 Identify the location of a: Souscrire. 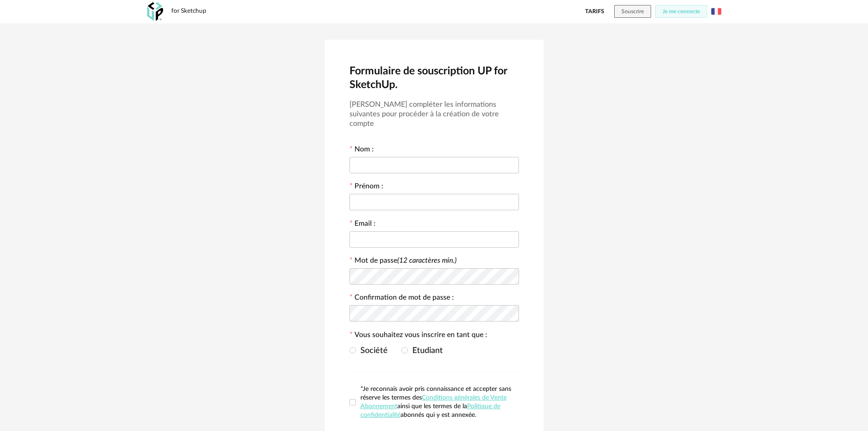
(633, 12).